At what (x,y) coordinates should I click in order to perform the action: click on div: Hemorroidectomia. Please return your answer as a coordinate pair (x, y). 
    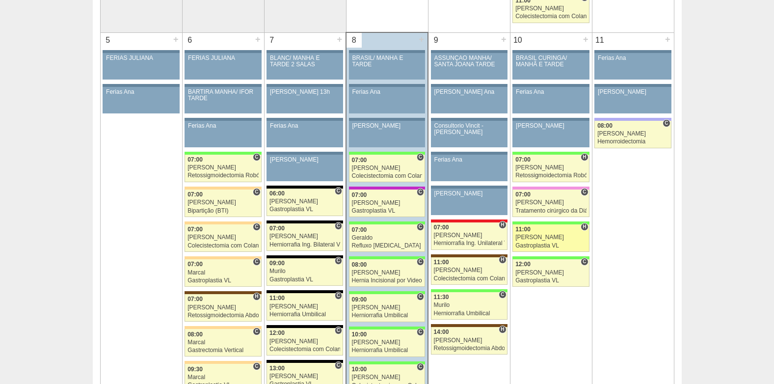
    Looking at the image, I should click on (633, 141).